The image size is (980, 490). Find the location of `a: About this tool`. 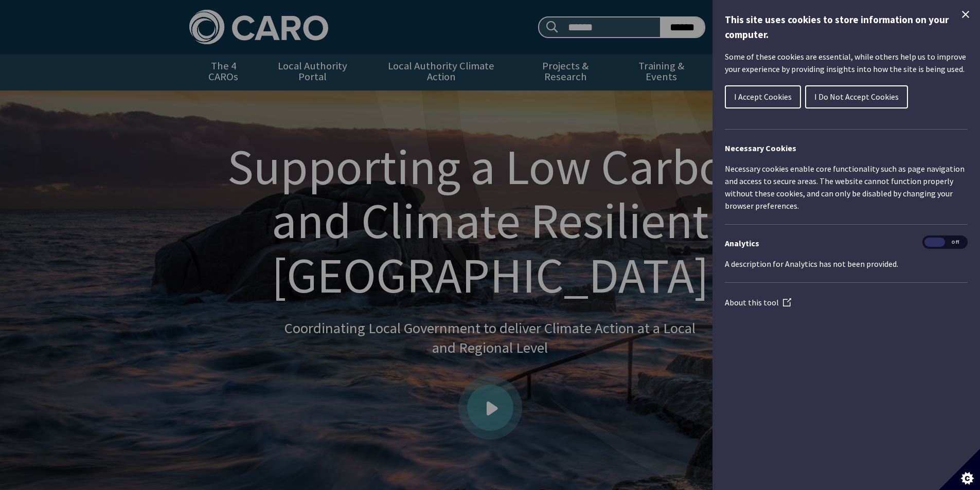

a: About this tool is located at coordinates (758, 302).